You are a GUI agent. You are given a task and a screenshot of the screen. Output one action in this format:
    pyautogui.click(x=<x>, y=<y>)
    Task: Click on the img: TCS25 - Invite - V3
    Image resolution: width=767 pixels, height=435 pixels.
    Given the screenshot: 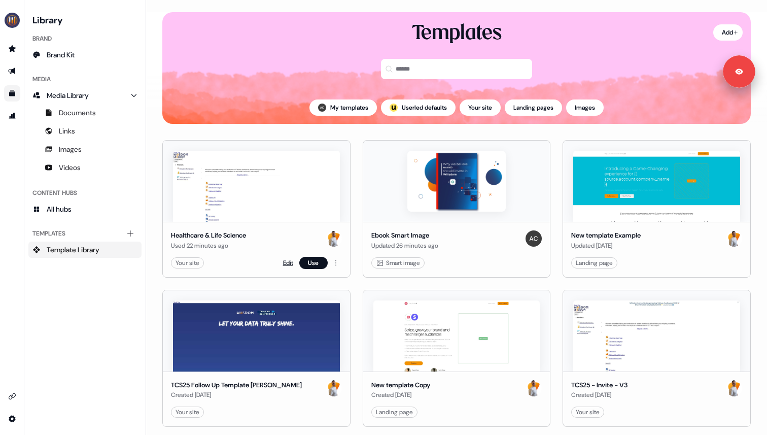 What is the action you would take?
    pyautogui.click(x=657, y=336)
    